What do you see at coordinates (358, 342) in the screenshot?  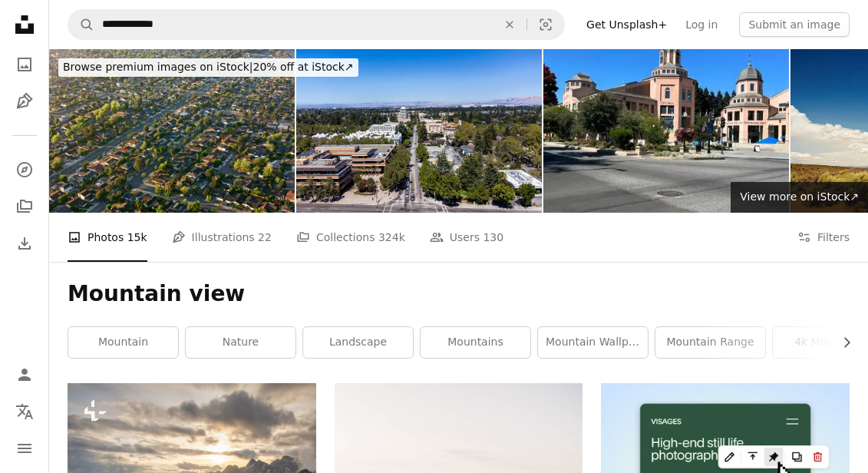 I see `a: landscape` at bounding box center [358, 342].